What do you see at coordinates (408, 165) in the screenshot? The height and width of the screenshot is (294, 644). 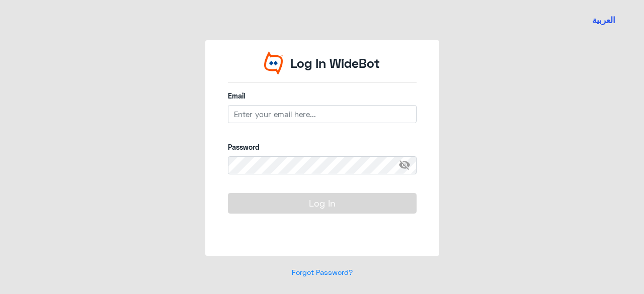 I see `span: visibility_off` at bounding box center [408, 165].